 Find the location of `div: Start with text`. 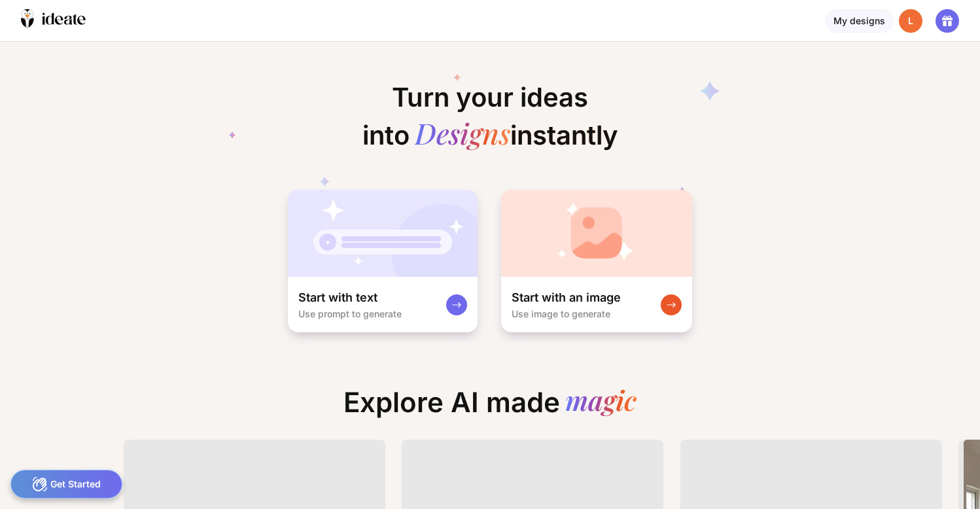

div: Start with text is located at coordinates (337, 298).